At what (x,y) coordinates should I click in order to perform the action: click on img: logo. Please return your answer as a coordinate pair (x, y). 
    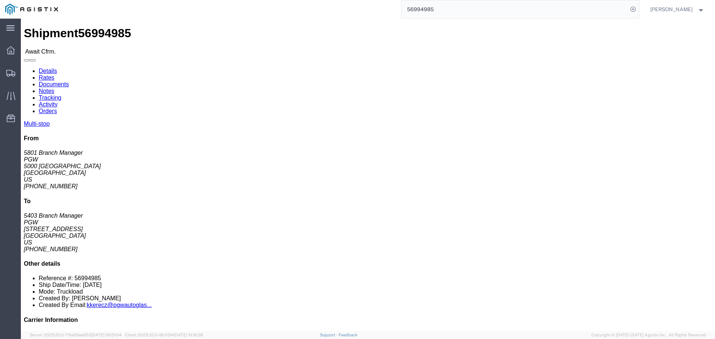
    Looking at the image, I should click on (32, 9).